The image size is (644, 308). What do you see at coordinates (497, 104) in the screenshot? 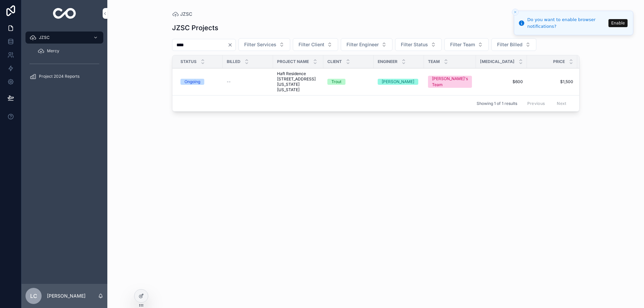
I see `span: Showing 1 of 1 results` at bounding box center [497, 104].